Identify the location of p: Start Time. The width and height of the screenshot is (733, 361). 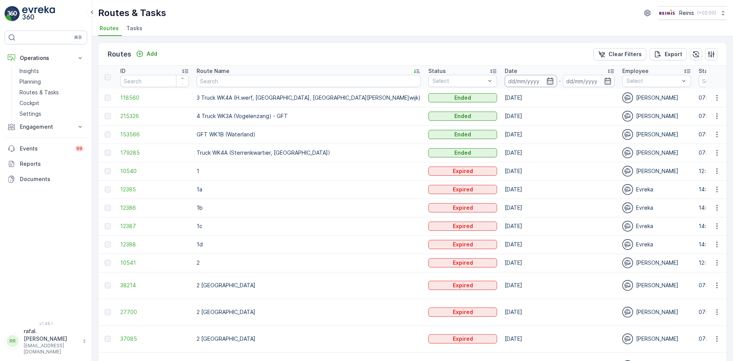
(713, 71).